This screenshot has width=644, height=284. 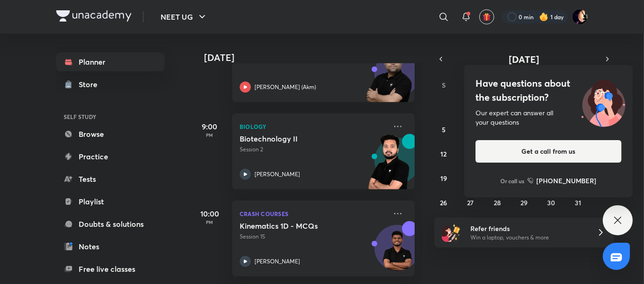 What do you see at coordinates (313, 236) in the screenshot?
I see `p: Session 15` at bounding box center [313, 236].